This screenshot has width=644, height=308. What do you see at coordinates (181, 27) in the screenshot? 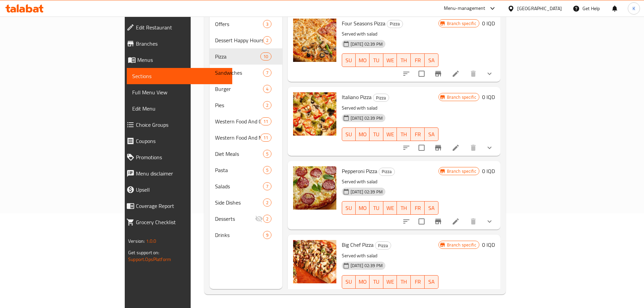
I see `span: Edit Restaurant` at bounding box center [181, 27].